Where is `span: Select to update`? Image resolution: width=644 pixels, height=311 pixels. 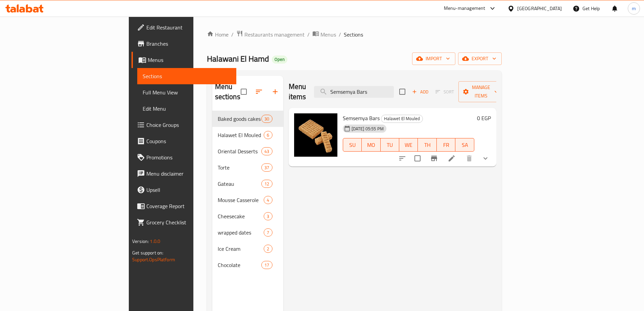 span: Select to update is located at coordinates (417, 158).